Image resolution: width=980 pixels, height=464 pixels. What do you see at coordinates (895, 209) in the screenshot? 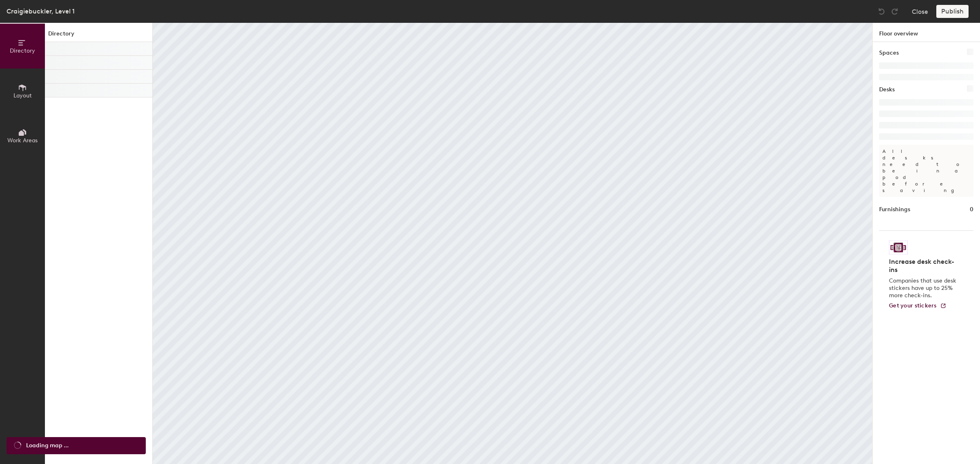
I see `h1: Furnishings` at bounding box center [895, 209].